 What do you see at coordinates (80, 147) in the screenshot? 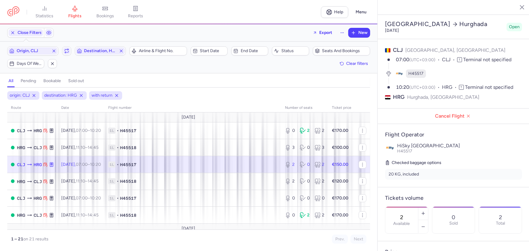
I see `time: 11:10` at bounding box center [80, 147].